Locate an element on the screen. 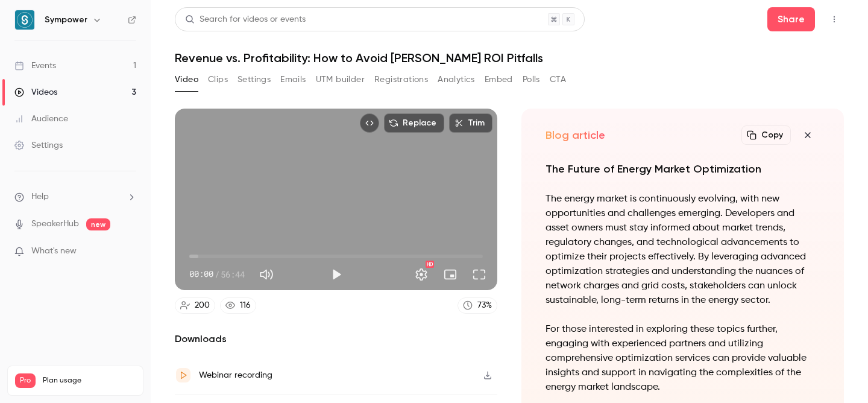  div: Webinar recording is located at coordinates (235, 375).